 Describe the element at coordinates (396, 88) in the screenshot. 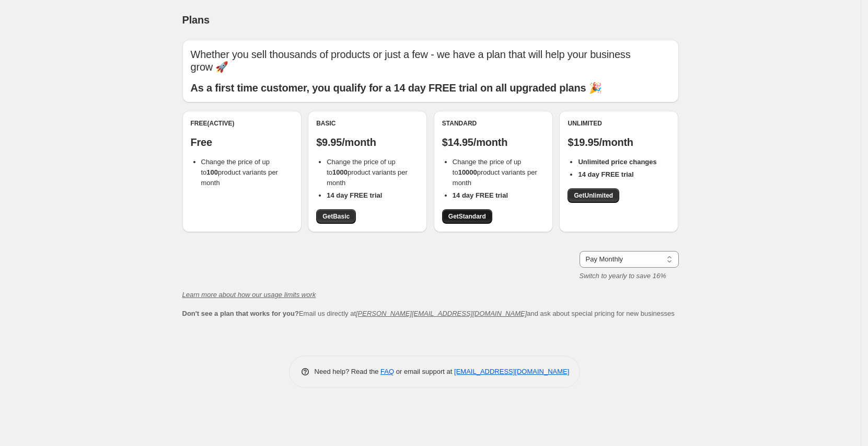

I see `b: As a first time customer, you qualify for a 14 day FREE trial on all upgraded plans 🎉` at that location.